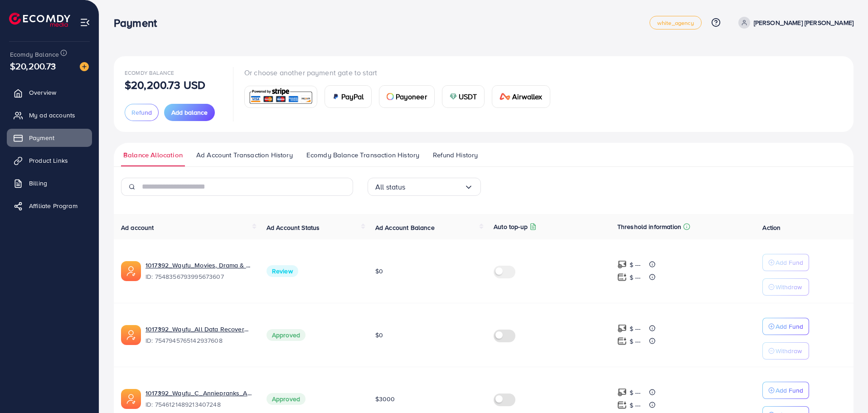  I want to click on span: Ecomdy Balance Transaction History, so click(363, 155).